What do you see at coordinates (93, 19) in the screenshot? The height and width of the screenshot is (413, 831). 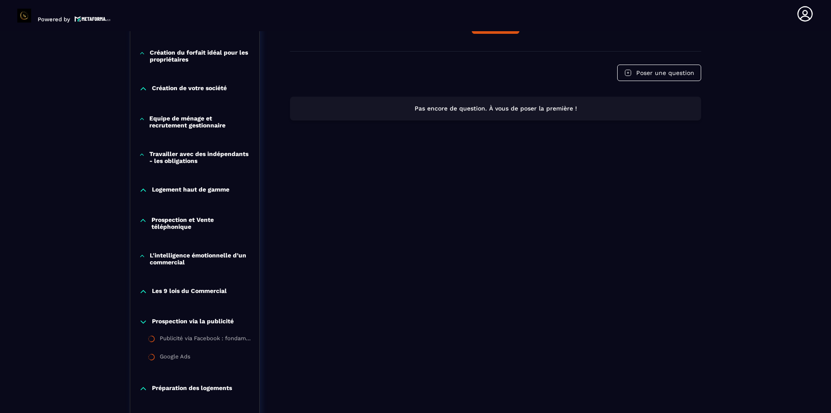 I see `img: logo` at bounding box center [93, 19].